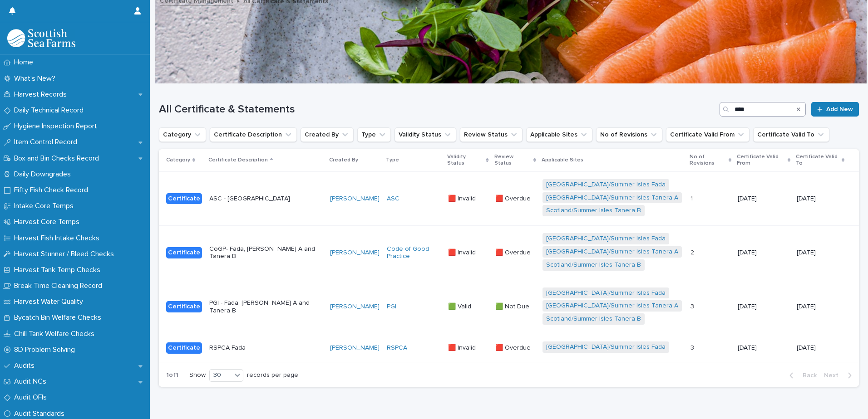 Image resolution: width=868 pixels, height=419 pixels. Describe the element at coordinates (42, 94) in the screenshot. I see `p: Harvest Records` at that location.